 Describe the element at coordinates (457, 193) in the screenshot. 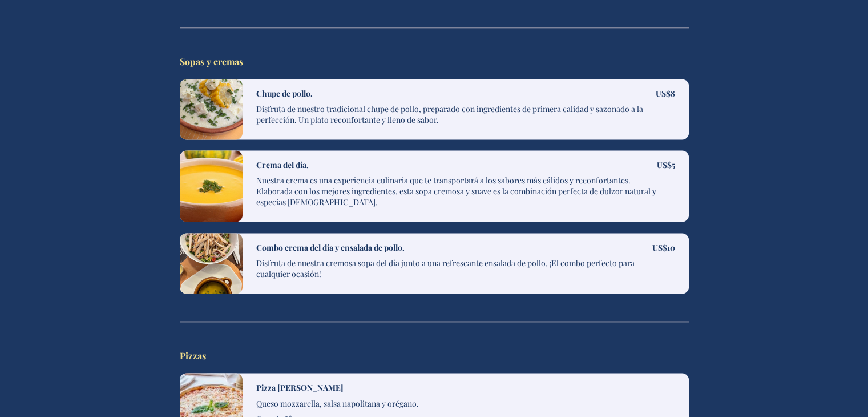

I see `p: Nuestra crema es una experiencia culinaria que te transportará a los sabores más cálidos y reconf...` at that location.